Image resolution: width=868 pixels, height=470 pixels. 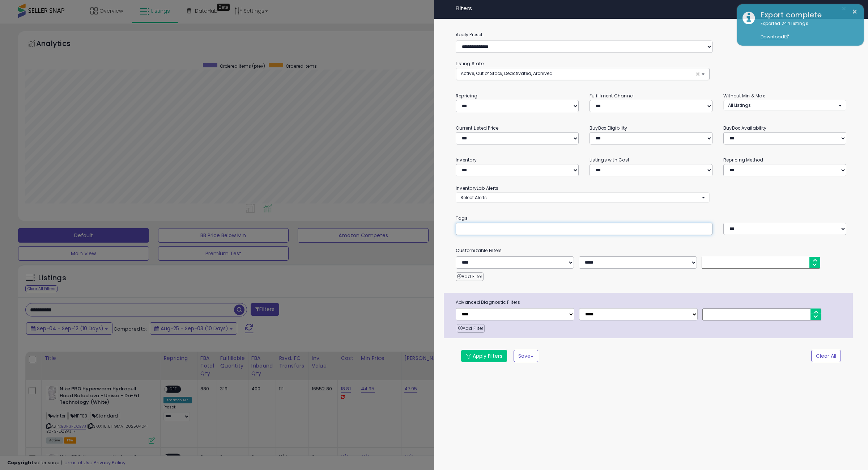 I want to click on small: Customizable Filters, so click(x=651, y=251).